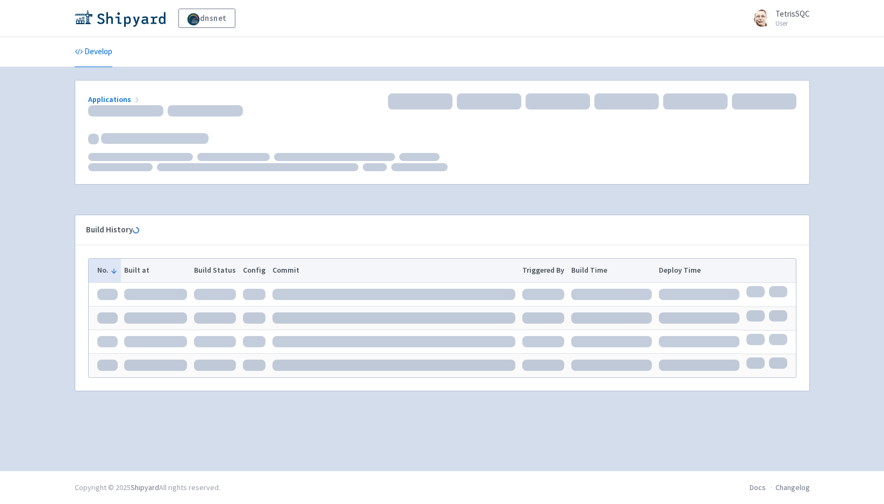  Describe the element at coordinates (114, 99) in the screenshot. I see `a: Applications` at that location.